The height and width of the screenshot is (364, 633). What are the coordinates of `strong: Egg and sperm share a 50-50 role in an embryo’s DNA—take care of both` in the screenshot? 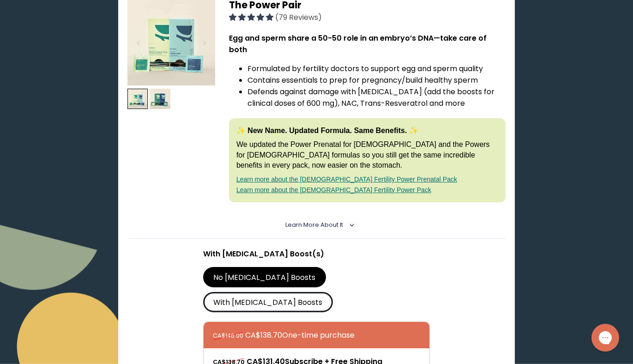 It's located at (358, 44).